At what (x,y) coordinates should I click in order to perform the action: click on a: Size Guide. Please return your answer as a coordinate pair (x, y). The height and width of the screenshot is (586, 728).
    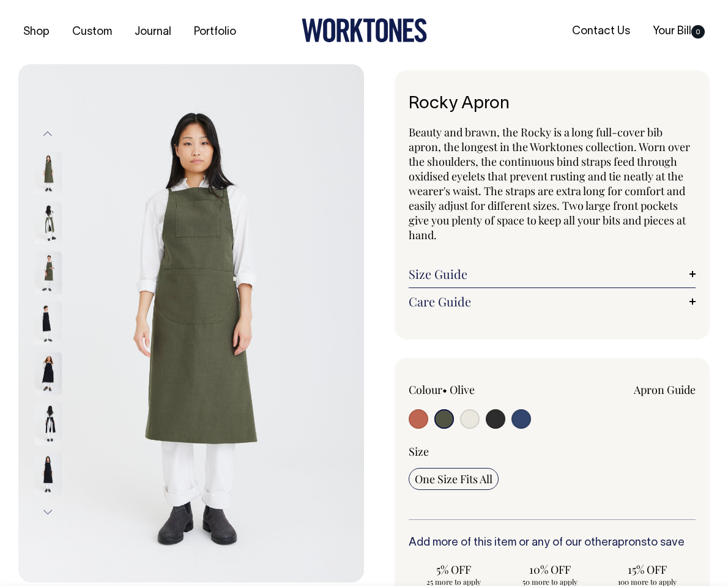
    Looking at the image, I should click on (552, 274).